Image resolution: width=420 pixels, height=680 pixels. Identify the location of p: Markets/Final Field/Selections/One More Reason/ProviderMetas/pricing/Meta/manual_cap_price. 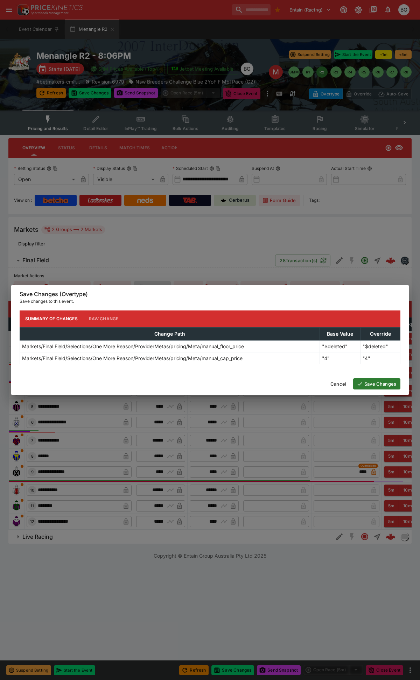
(132, 358).